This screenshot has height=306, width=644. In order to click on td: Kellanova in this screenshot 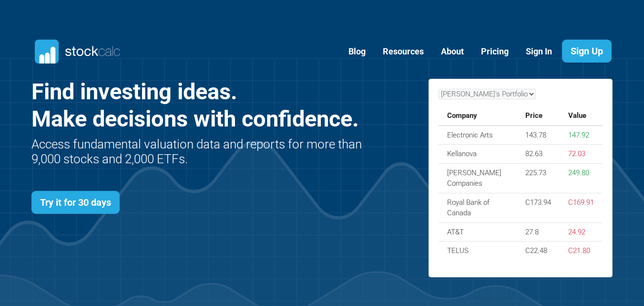, I will do `click(478, 154)`.